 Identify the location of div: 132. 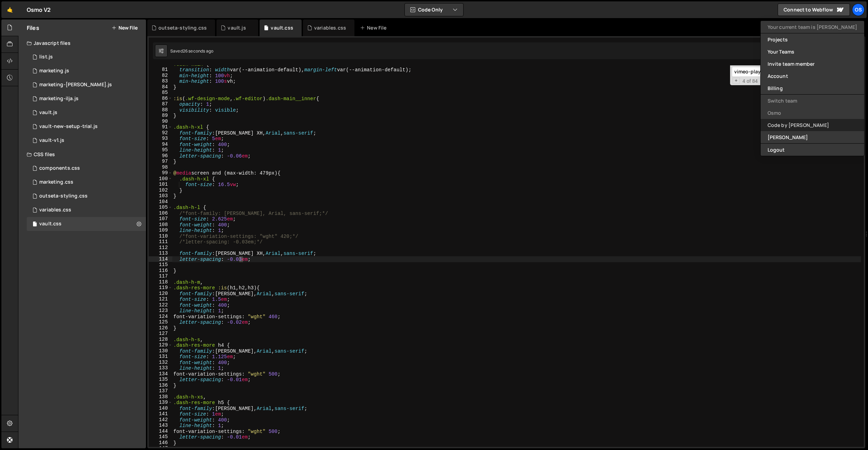
(161, 362).